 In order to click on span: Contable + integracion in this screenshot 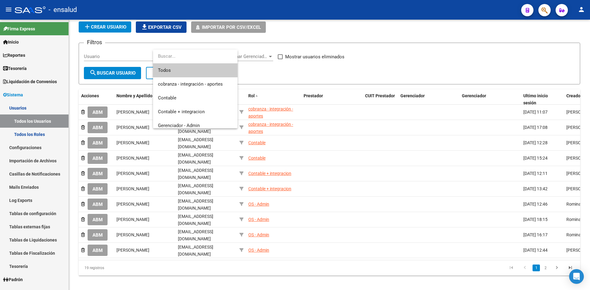, I will do `click(181, 112)`.